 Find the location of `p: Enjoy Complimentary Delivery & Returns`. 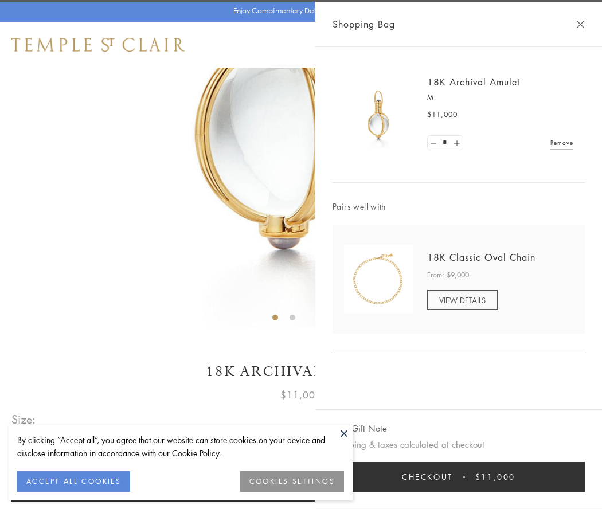

p: Enjoy Complimentary Delivery & Returns is located at coordinates (298, 11).